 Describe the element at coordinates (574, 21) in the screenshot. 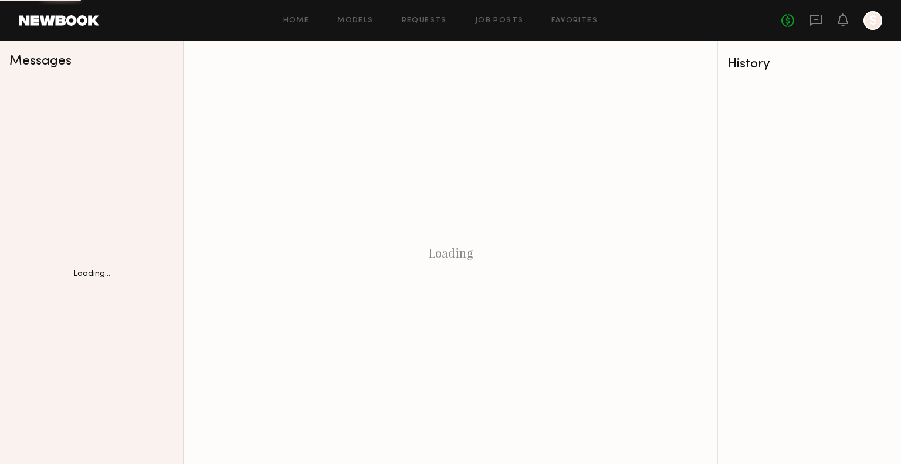

I see `a: Favorites` at that location.